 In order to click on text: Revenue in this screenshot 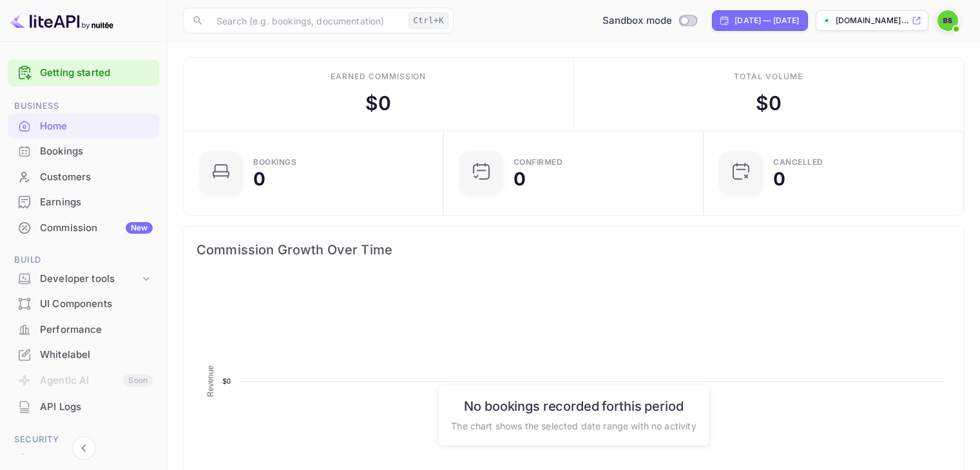, I will do `click(211, 381)`.